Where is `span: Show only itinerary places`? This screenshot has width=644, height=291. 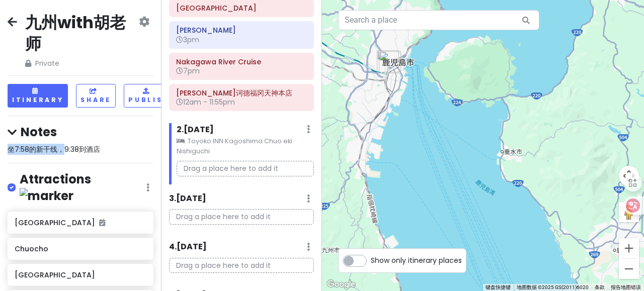 span: Show only itinerary places is located at coordinates (416, 260).